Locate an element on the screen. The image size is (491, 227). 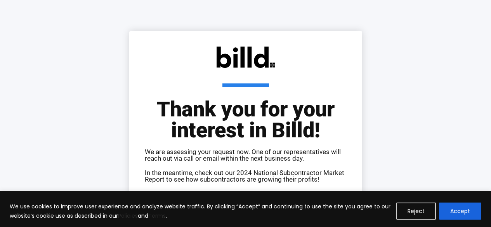
a: Policies is located at coordinates (128, 216).